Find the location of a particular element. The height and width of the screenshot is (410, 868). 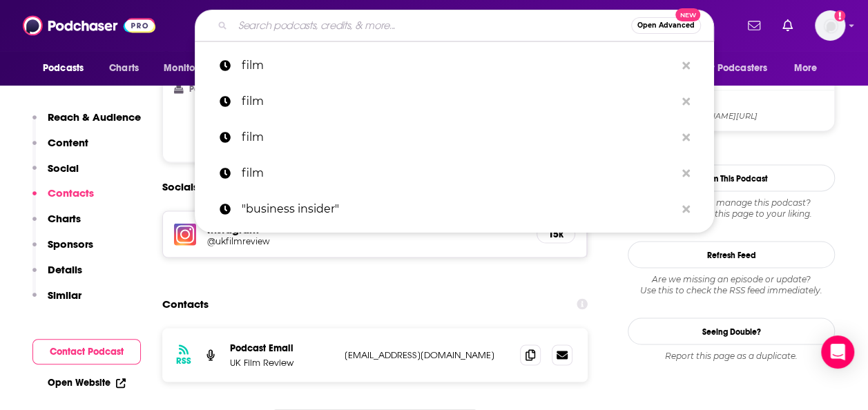

span: Logged in as SusanHershberg is located at coordinates (831, 25).